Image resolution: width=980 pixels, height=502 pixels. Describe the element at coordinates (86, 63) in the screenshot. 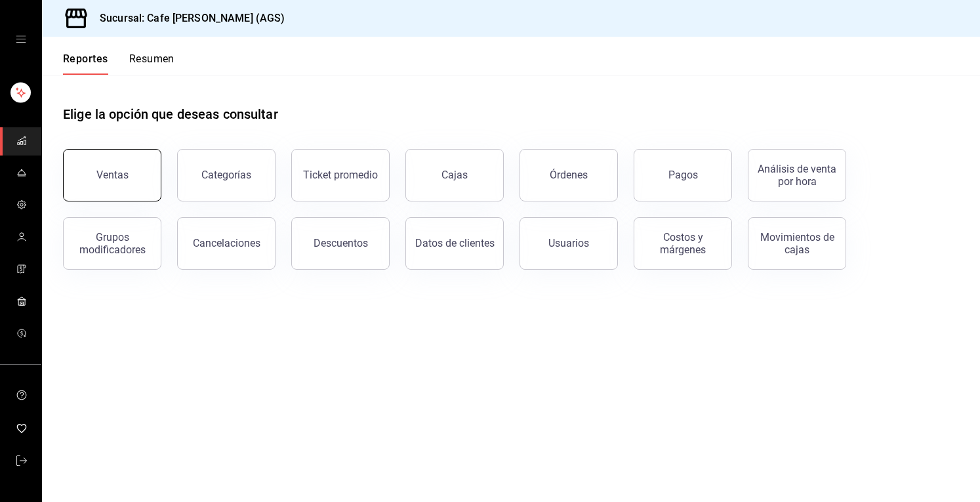

I see `button: Reportes` at that location.